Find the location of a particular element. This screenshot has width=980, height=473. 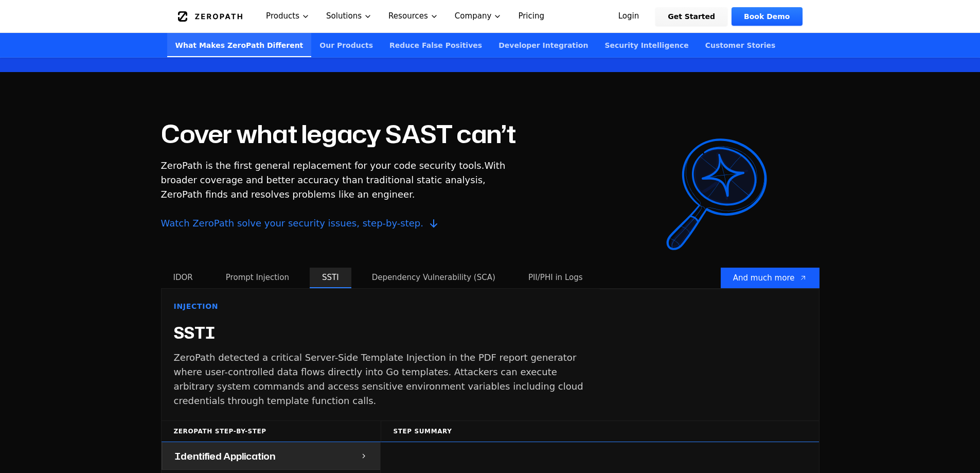

h4: SSTI is located at coordinates (194, 333).